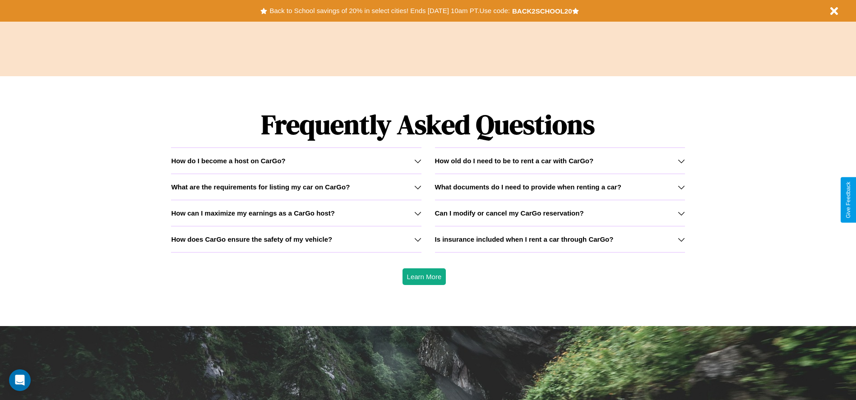 The height and width of the screenshot is (400, 856). What do you see at coordinates (228, 161) in the screenshot?
I see `h3: How do I become a host on CarGo?` at bounding box center [228, 161].